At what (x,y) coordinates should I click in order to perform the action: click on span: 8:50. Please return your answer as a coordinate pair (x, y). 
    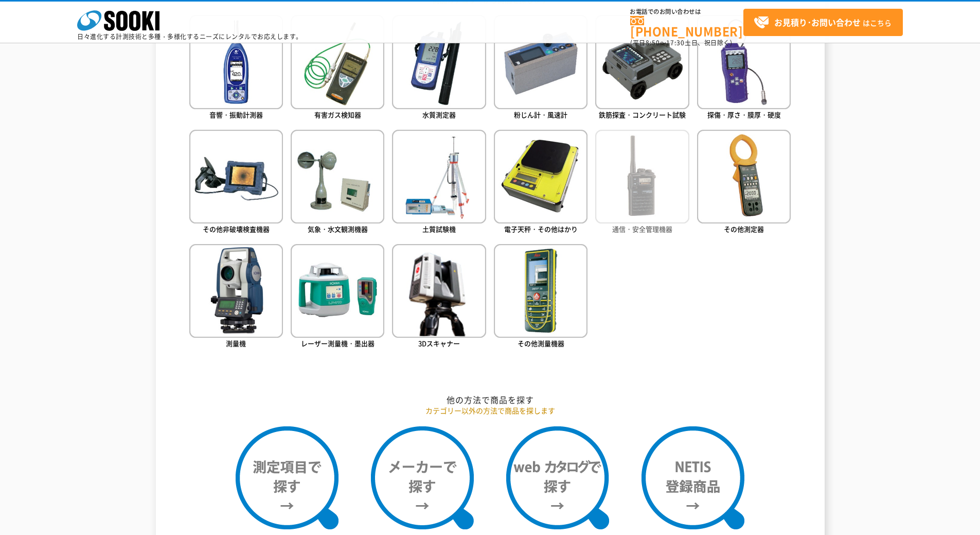
    Looking at the image, I should click on (653, 43).